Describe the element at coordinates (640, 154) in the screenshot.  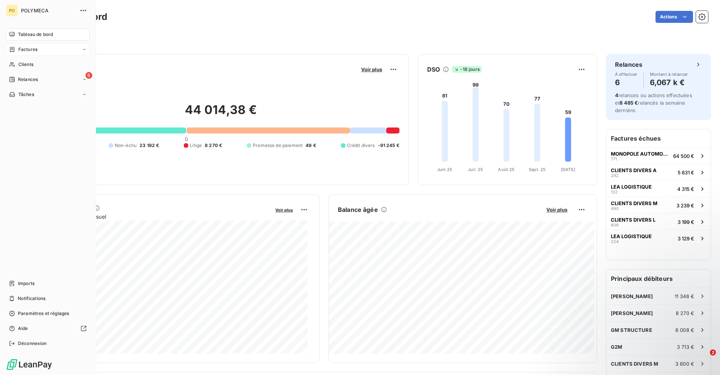
I see `span: MONOPOLE AUTOMOBILE` at that location.